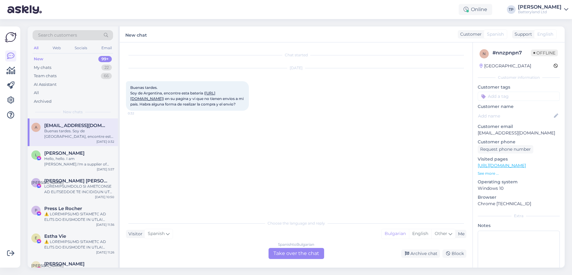 Image resolution: width=572 pixels, height=275 pixels. I want to click on label: New chat, so click(136, 34).